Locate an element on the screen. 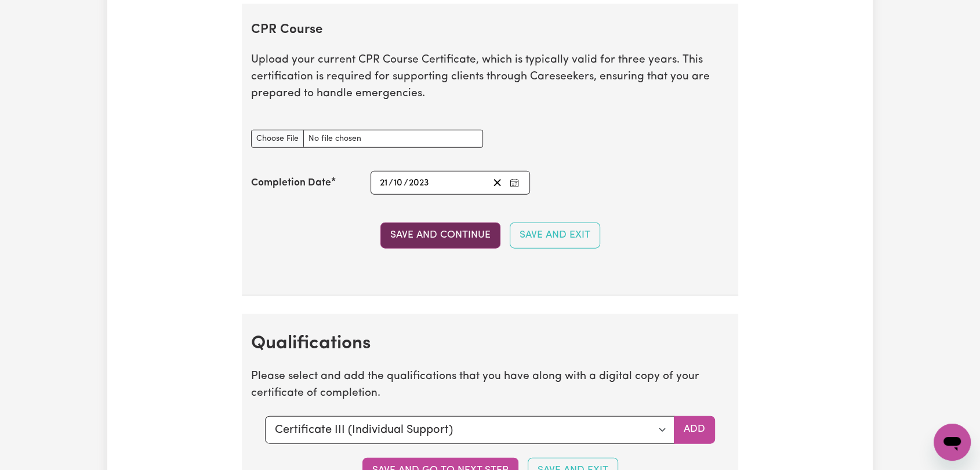 Image resolution: width=980 pixels, height=470 pixels. label: Completion Date is located at coordinates (291, 184).